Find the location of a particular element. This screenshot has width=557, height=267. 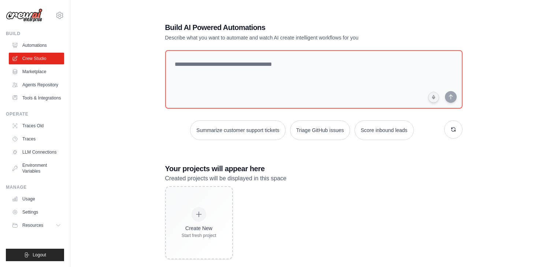

div: Create New is located at coordinates (199, 228).